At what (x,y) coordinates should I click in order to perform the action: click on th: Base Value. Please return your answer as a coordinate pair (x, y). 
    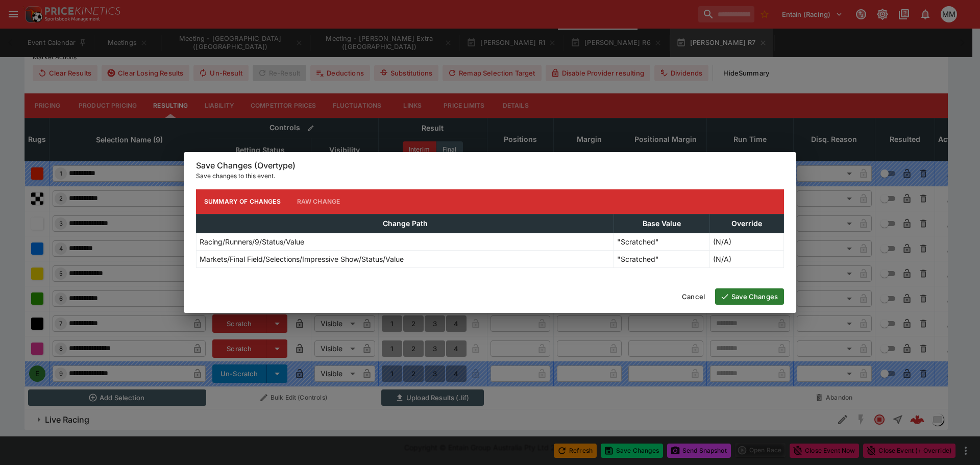
    Looking at the image, I should click on (662, 223).